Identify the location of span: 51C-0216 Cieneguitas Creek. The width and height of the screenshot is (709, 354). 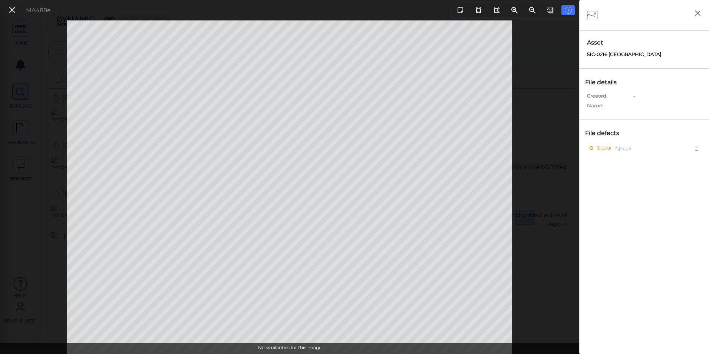
(624, 55).